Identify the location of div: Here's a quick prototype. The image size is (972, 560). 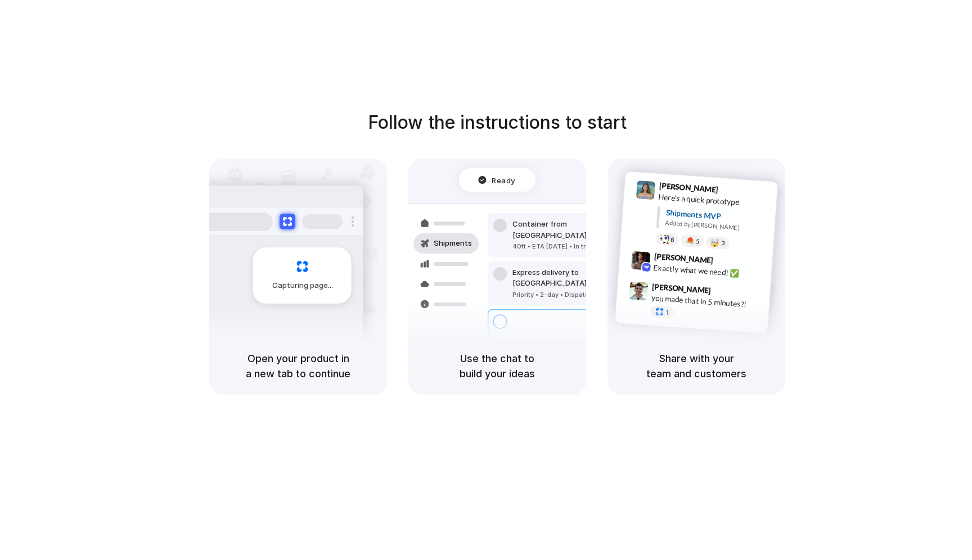
(714, 201).